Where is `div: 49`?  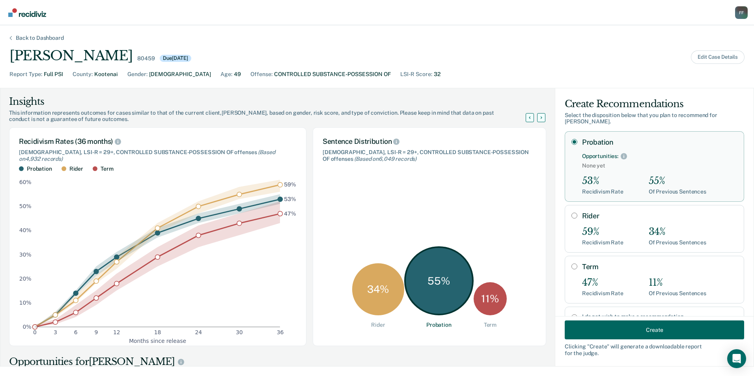
div: 49 is located at coordinates (237, 74).